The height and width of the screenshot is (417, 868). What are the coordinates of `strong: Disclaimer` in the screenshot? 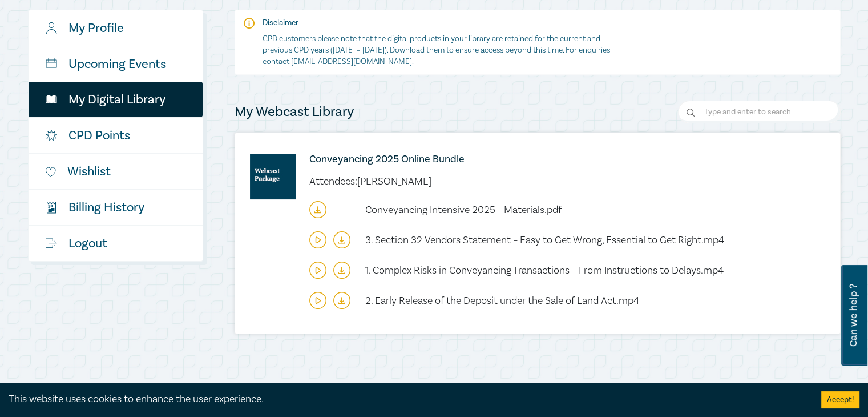 It's located at (281, 23).